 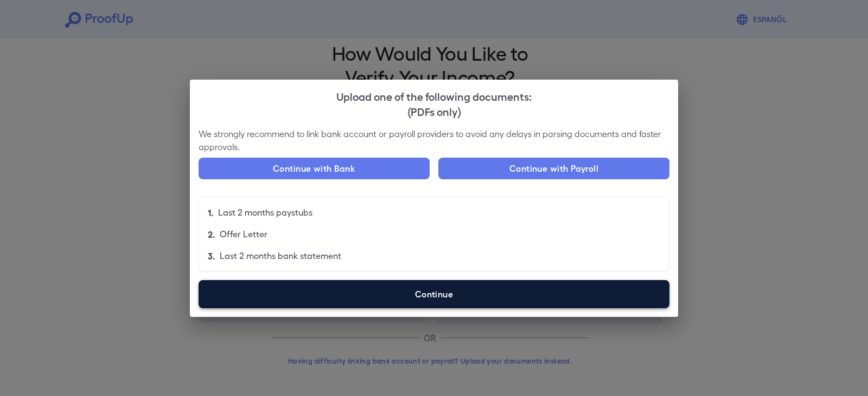 I want to click on p: We strongly recommend to link bank account or payroll providers to avoid any delays in parsing do..., so click(x=434, y=140).